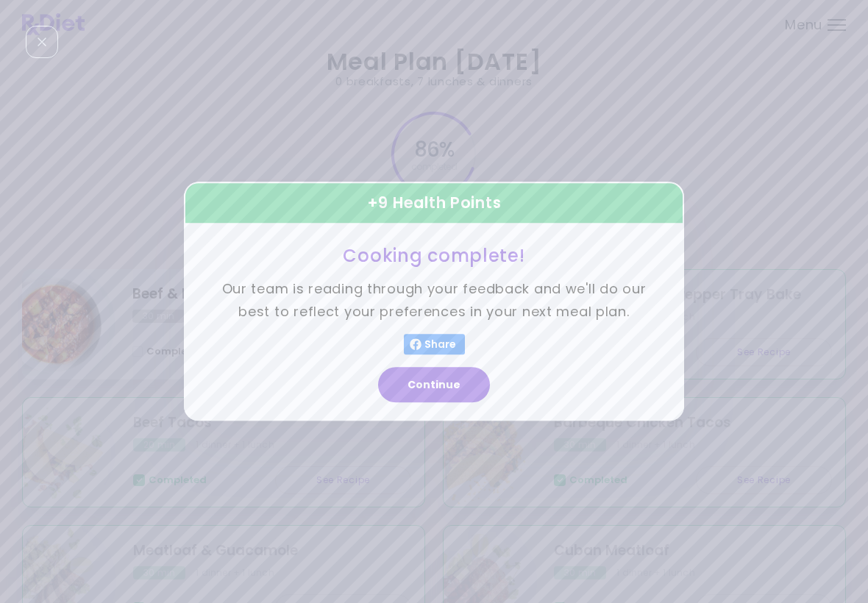 Image resolution: width=868 pixels, height=603 pixels. What do you see at coordinates (434, 345) in the screenshot?
I see `button: Share` at bounding box center [434, 345].